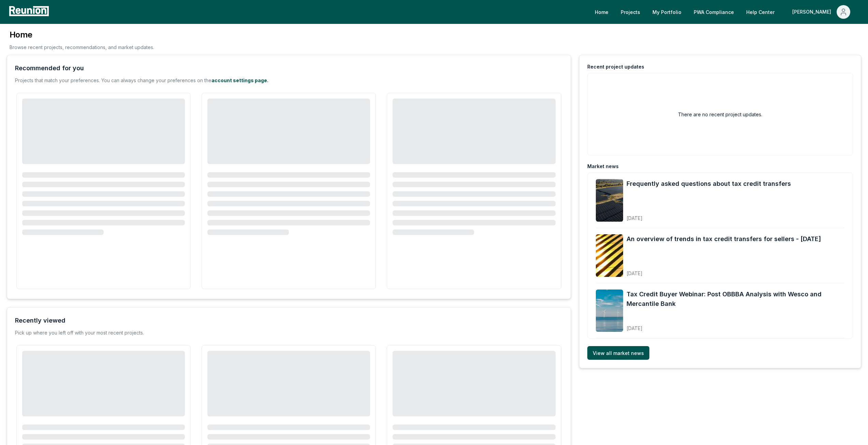 This screenshot has width=868, height=445. Describe the element at coordinates (618, 352) in the screenshot. I see `a: View all market news` at that location.